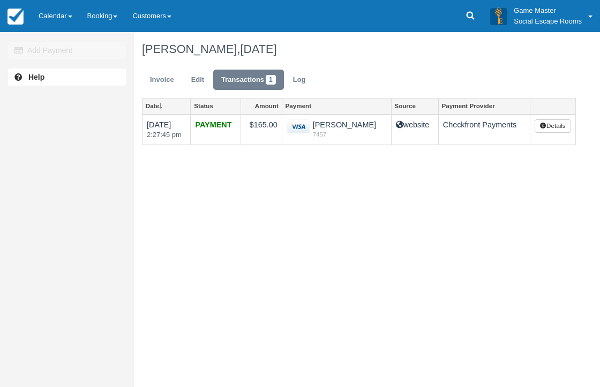 This screenshot has width=600, height=387. I want to click on a: Transactions1, so click(249, 80).